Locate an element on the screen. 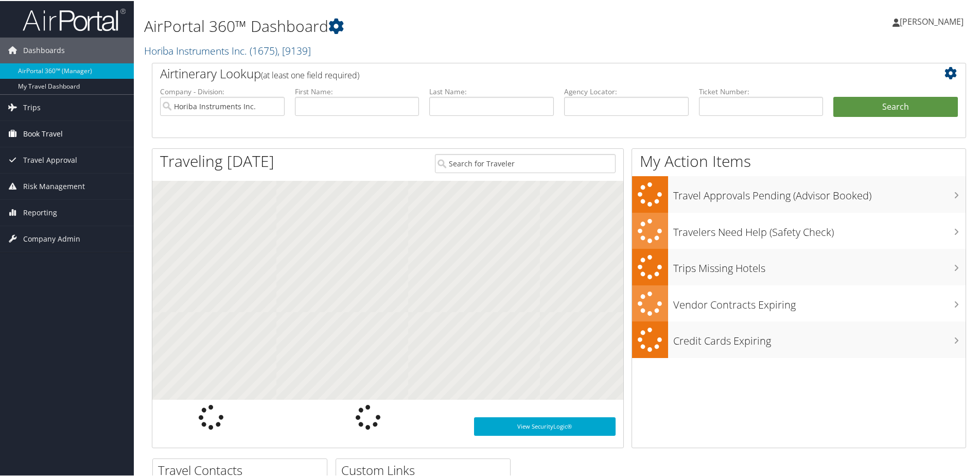 This screenshot has height=476, width=980. span: Dashboards is located at coordinates (44, 50).